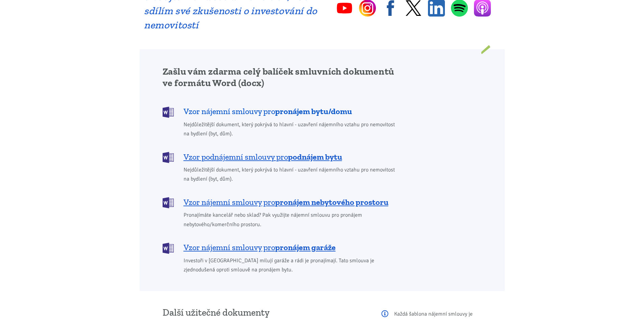 This screenshot has height=319, width=644. What do you see at coordinates (281, 111) in the screenshot?
I see `a: Vzor nájemní smlouvy propronájem bytu/domu` at bounding box center [281, 111].